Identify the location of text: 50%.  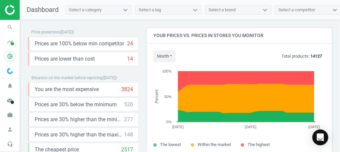
(168, 97).